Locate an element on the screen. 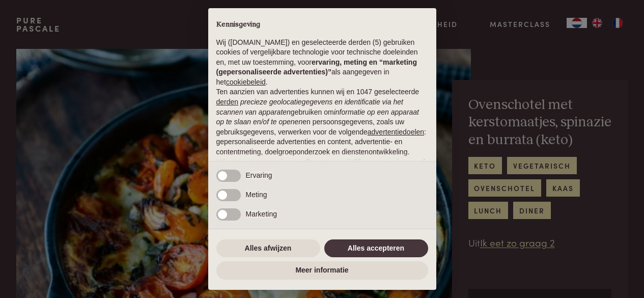 The image size is (644, 298). span: Ervaring is located at coordinates (259, 175).